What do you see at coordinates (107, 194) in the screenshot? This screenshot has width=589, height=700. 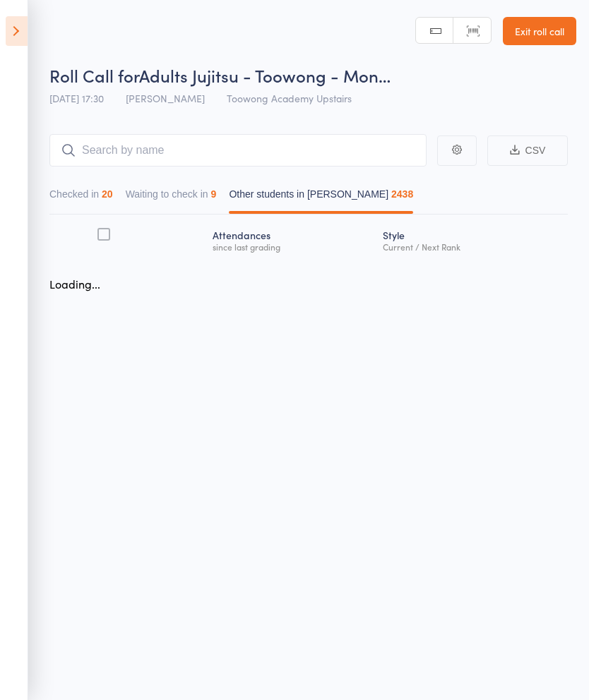 I see `div: 20` at bounding box center [107, 194].